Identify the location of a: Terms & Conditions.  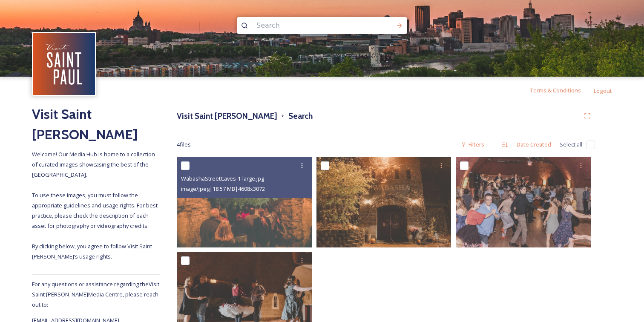
(562, 90).